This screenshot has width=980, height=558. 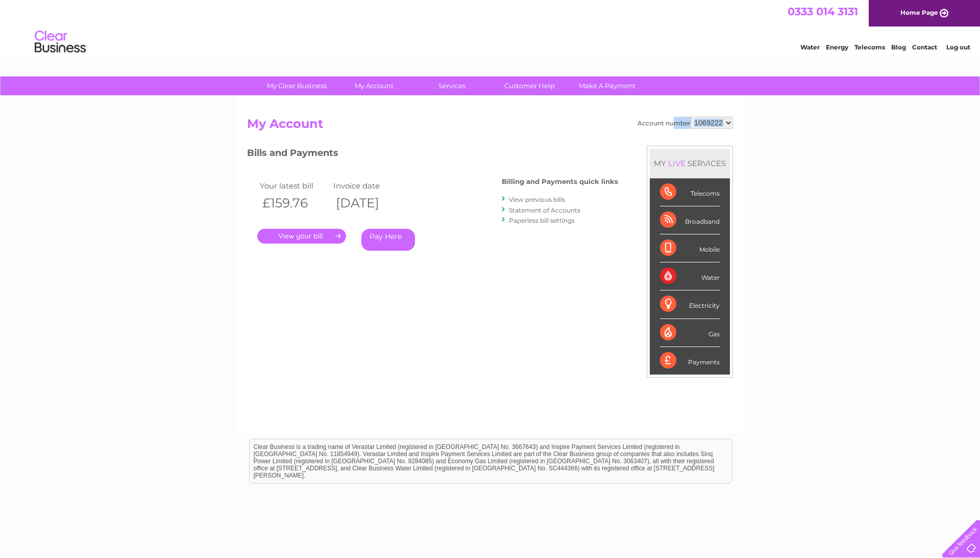 I want to click on a: Log out, so click(x=958, y=47).